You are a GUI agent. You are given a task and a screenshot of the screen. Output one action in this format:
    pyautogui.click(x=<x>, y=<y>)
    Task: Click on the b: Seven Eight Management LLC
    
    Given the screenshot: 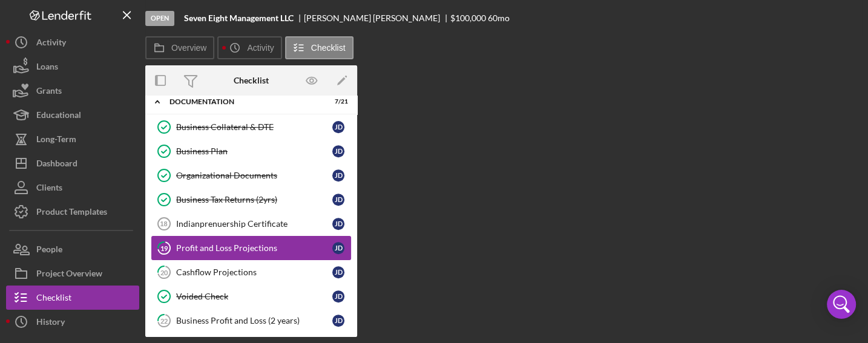 What is the action you would take?
    pyautogui.click(x=239, y=18)
    